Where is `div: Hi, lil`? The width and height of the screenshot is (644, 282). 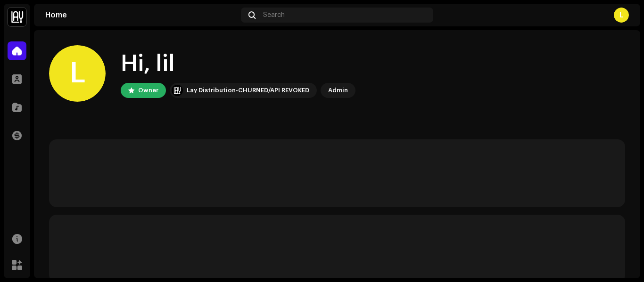
div: Hi, lil is located at coordinates (238, 64).